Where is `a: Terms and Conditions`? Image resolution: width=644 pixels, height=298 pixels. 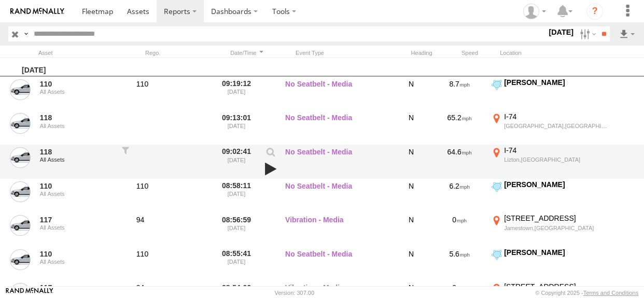 a: Terms and Conditions is located at coordinates (611, 293).